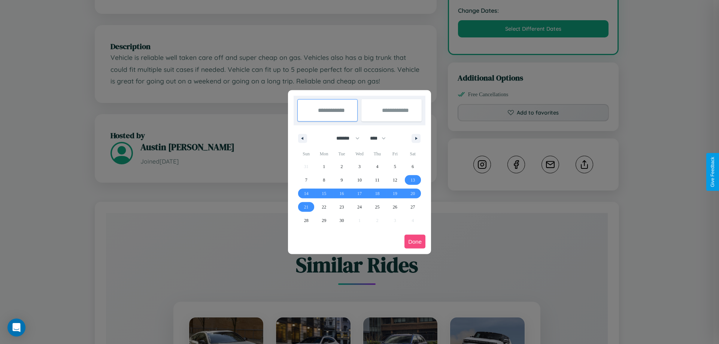  I want to click on button: 8, so click(324, 180).